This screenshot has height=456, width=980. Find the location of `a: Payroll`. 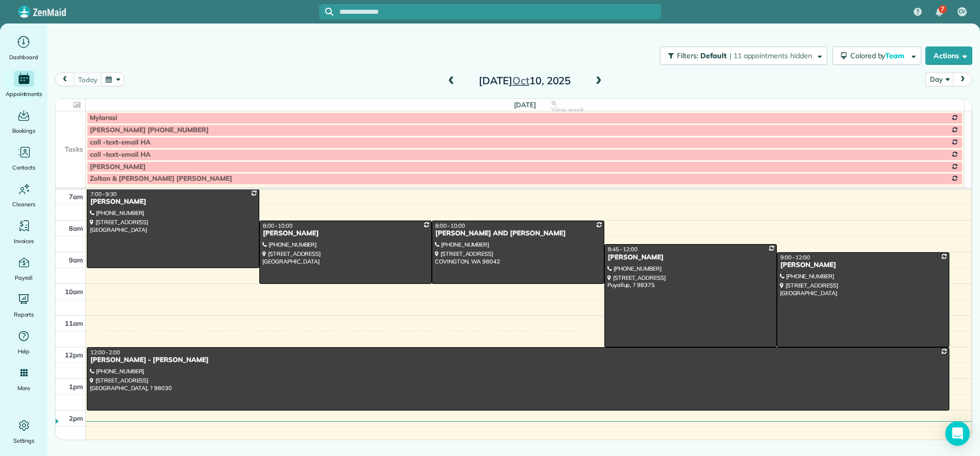

a: Payroll is located at coordinates (24, 269).